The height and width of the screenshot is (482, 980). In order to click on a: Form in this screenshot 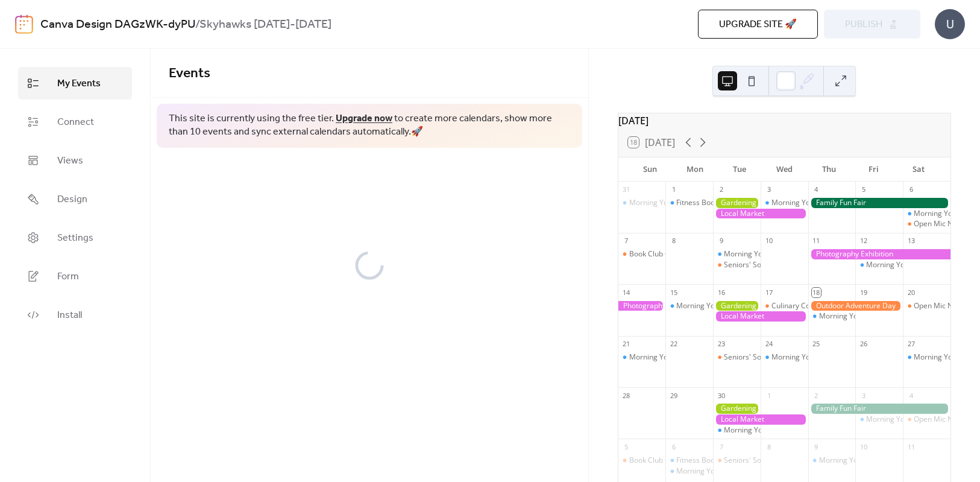, I will do `click(75, 276)`.